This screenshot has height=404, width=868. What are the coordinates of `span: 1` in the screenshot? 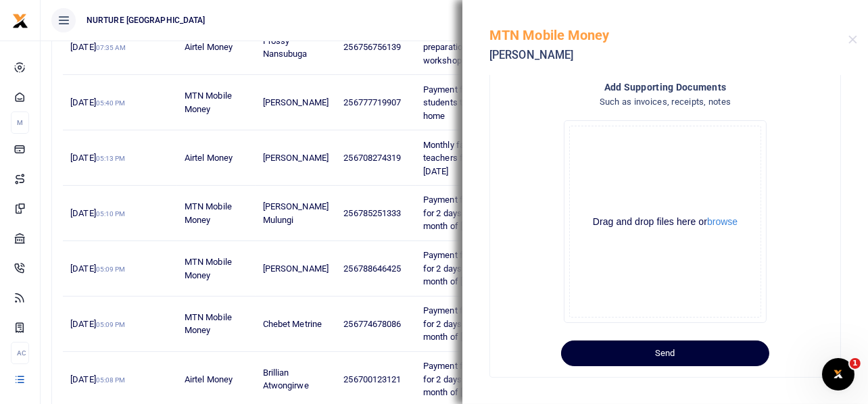 It's located at (854, 363).